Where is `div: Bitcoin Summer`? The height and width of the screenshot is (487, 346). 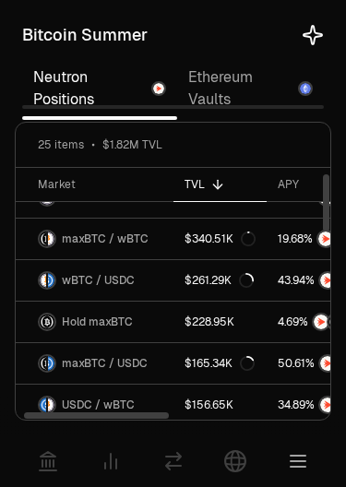
div: Bitcoin Summer is located at coordinates (85, 35).